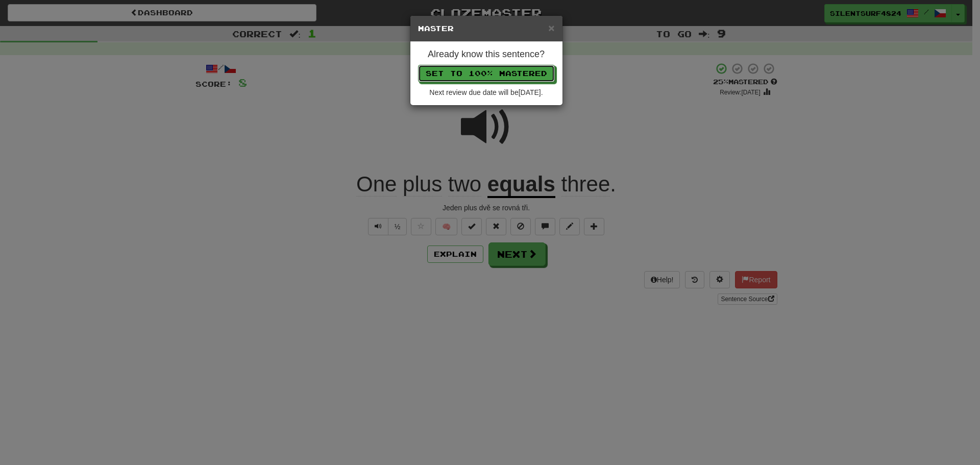  Describe the element at coordinates (552, 28) in the screenshot. I see `button: Close` at that location.